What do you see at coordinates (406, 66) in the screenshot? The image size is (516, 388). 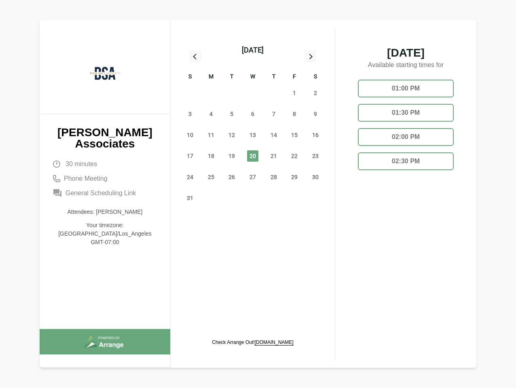 I see `p: Available starting times for` at bounding box center [406, 66].